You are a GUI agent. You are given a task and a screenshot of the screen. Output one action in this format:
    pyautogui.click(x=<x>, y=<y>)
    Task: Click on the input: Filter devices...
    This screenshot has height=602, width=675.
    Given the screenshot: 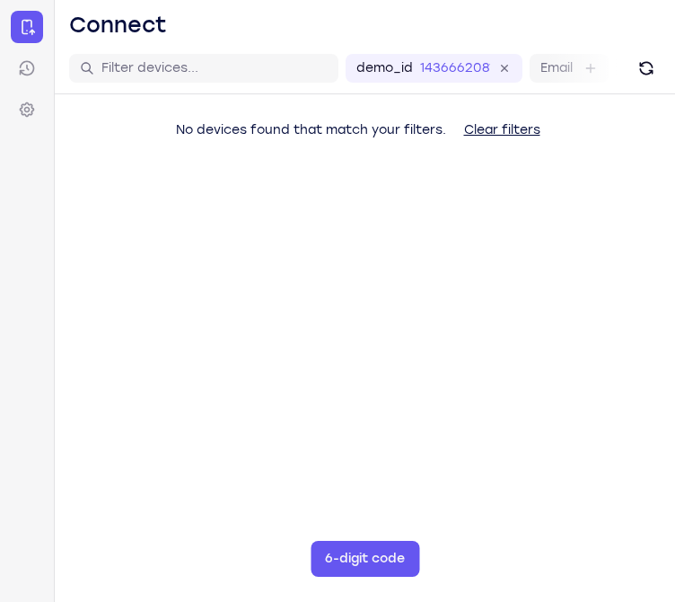 What is the action you would take?
    pyautogui.click(x=215, y=68)
    